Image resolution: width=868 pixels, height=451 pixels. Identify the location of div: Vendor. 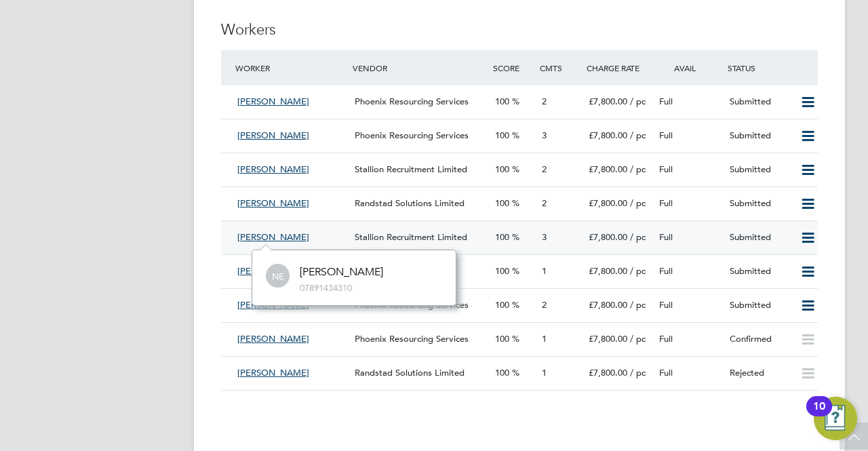
(419, 68).